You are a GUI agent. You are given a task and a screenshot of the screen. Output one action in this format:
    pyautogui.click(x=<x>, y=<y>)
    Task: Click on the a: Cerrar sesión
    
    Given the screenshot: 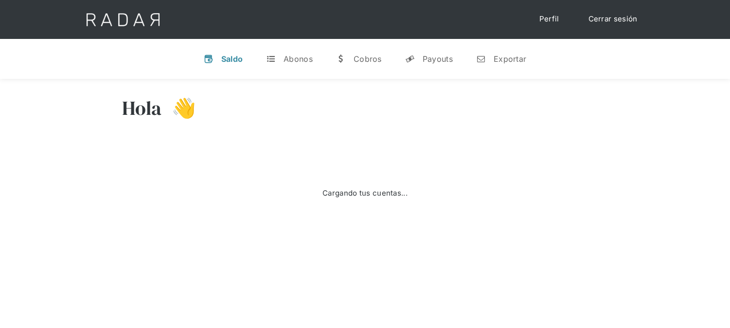 What is the action you would take?
    pyautogui.click(x=613, y=19)
    